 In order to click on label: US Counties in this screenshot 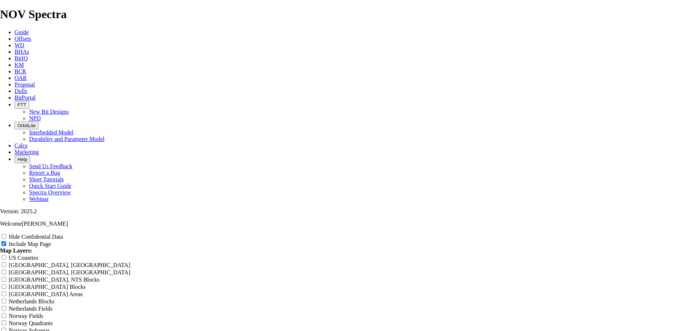, I will do `click(23, 258)`.